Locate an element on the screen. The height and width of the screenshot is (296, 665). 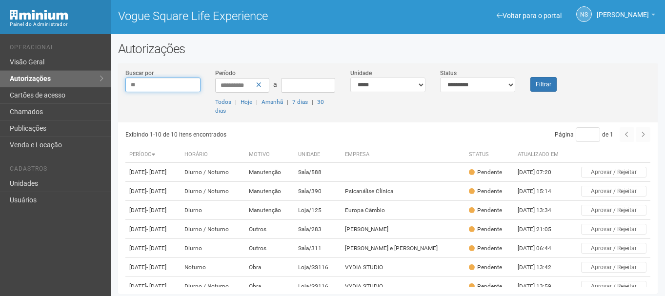
h1: Vogue Square Life Experience is located at coordinates (249, 16).